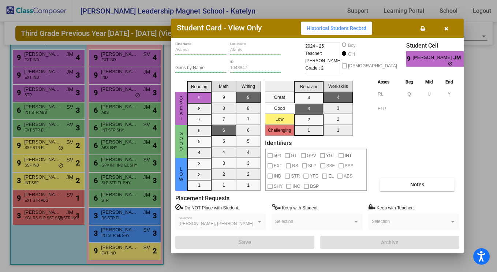  Describe the element at coordinates (278, 143) in the screenshot. I see `label: Identifiers` at that location.